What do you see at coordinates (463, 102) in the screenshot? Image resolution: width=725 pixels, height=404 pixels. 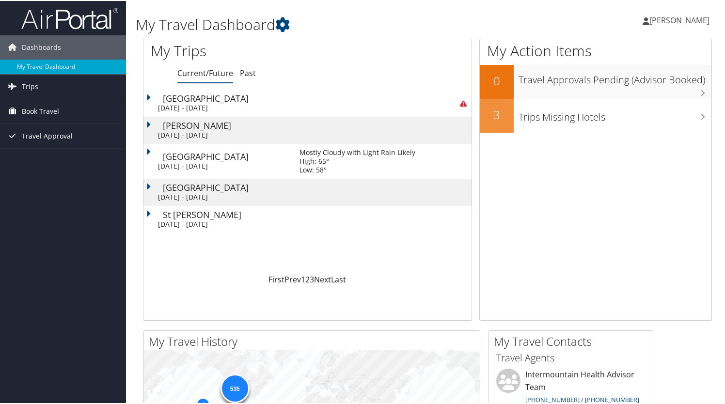 I see `img: alert-flat-solid-warning.png` at bounding box center [463, 102].